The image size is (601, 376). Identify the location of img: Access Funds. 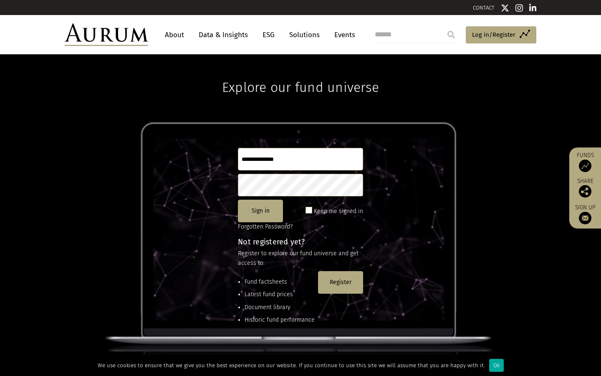
(585, 166).